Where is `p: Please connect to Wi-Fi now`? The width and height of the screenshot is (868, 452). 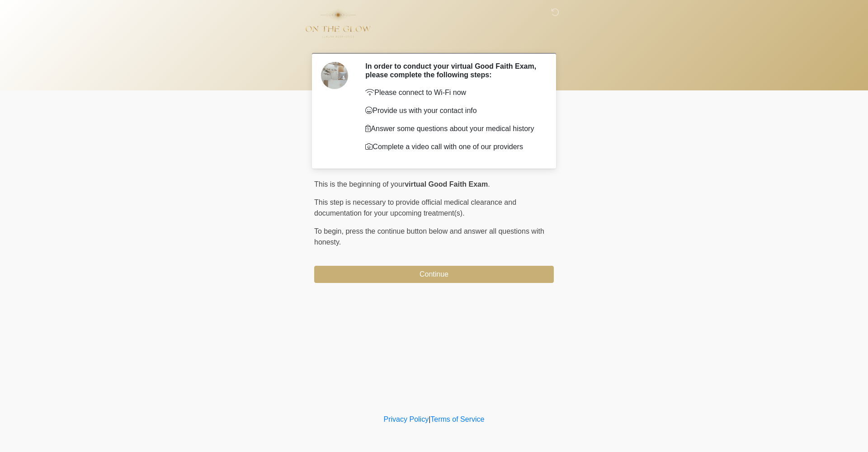 p: Please connect to Wi-Fi now is located at coordinates (453, 93).